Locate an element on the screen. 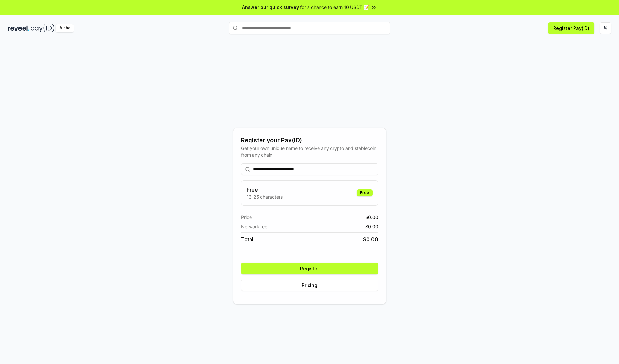 The width and height of the screenshot is (619, 364). button: Pricing is located at coordinates (309, 286).